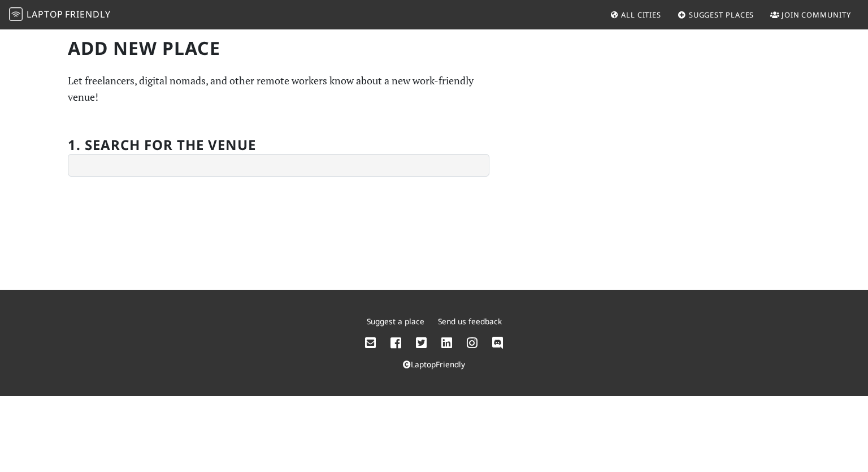 The height and width of the screenshot is (472, 868). What do you see at coordinates (60, 15) in the screenshot?
I see `a: LaptopFriendly LaptopFriendly` at bounding box center [60, 15].